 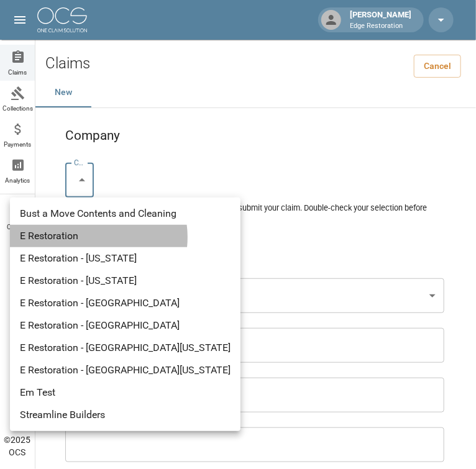 I want to click on li: Bust a Move Contents and Cleaning, so click(x=125, y=214).